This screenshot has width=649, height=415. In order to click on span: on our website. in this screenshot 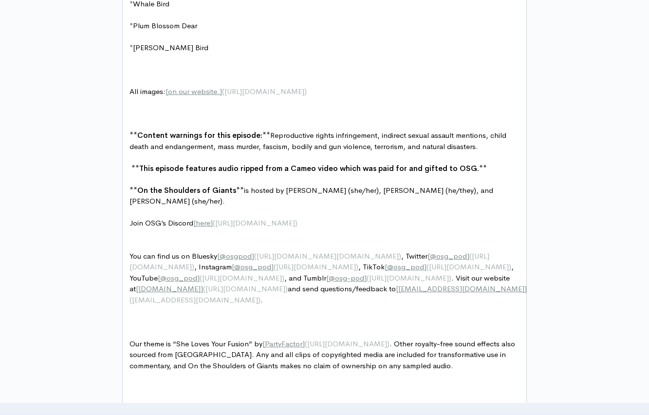, I will do `click(194, 91)`.